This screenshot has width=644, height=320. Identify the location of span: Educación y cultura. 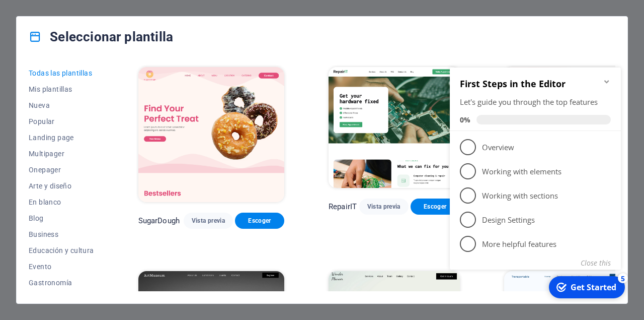
(61, 250).